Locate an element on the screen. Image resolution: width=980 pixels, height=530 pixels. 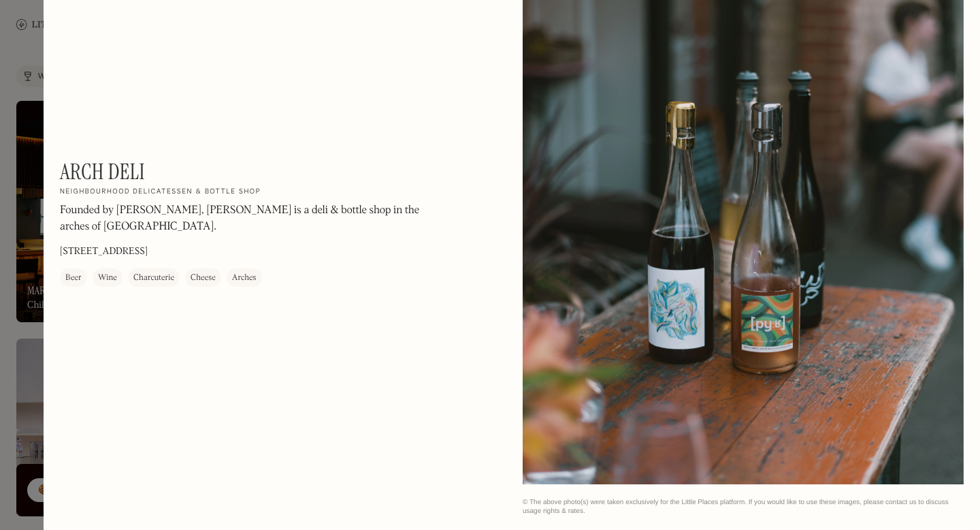
div: Charcuterie is located at coordinates (154, 279).